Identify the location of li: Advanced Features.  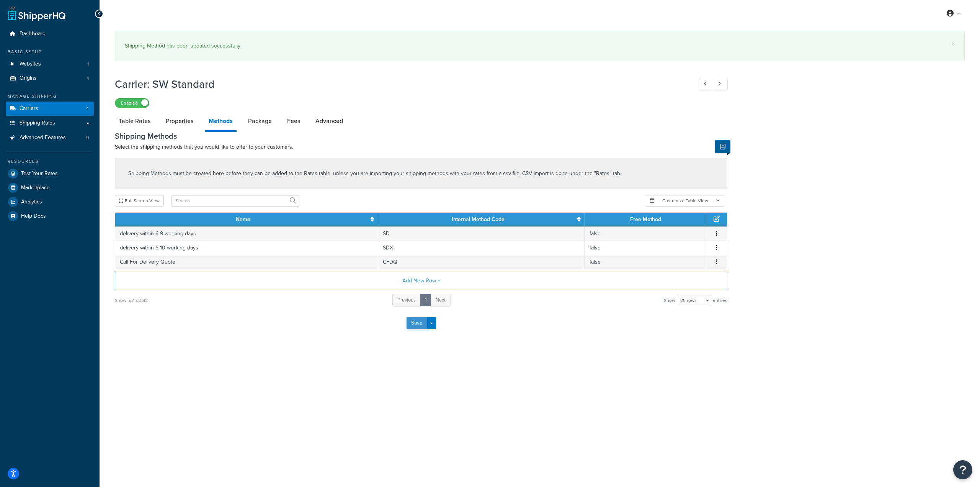
(50, 137).